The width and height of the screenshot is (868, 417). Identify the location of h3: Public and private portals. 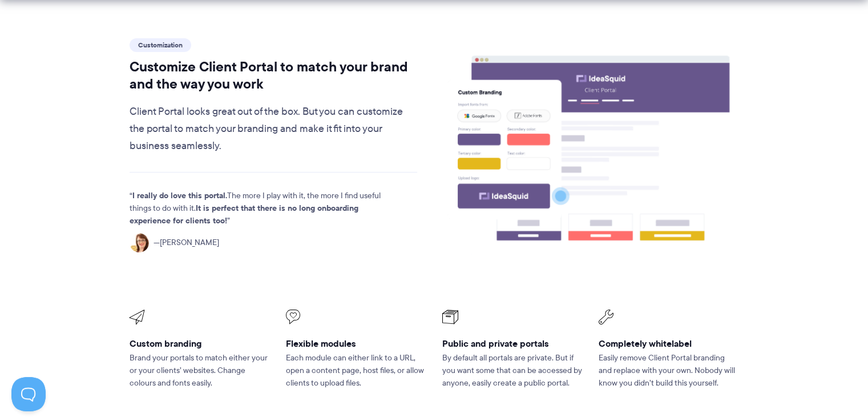
(512, 343).